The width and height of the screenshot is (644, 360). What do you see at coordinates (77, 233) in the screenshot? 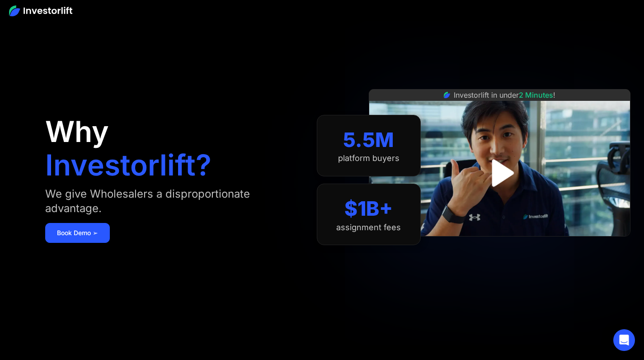
I see `a: Book Demo ➢` at bounding box center [77, 233].